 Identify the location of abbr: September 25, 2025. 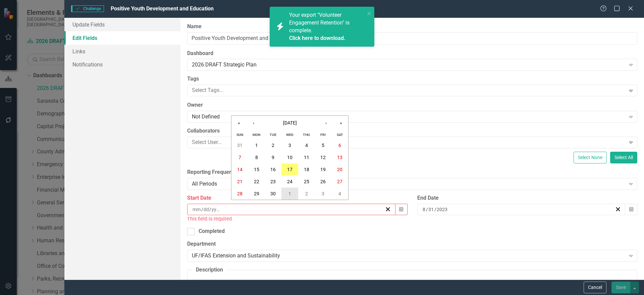
(306, 181).